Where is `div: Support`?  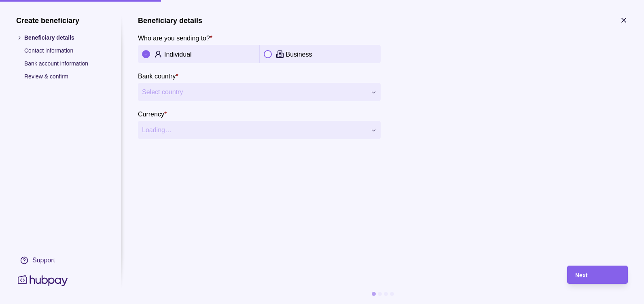 div: Support is located at coordinates (44, 261).